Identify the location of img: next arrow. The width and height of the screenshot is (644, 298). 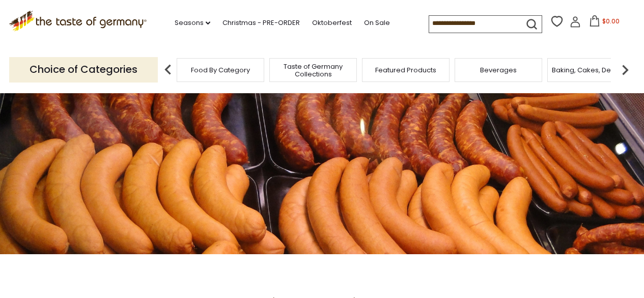
(625, 70).